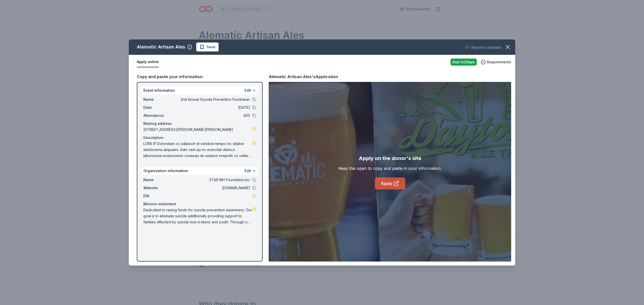 This screenshot has width=644, height=305. Describe the element at coordinates (200, 171) in the screenshot. I see `div: Organization information` at that location.